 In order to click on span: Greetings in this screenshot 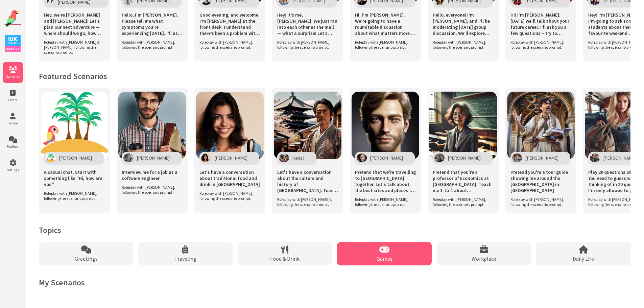, I will do `click(86, 259)`.